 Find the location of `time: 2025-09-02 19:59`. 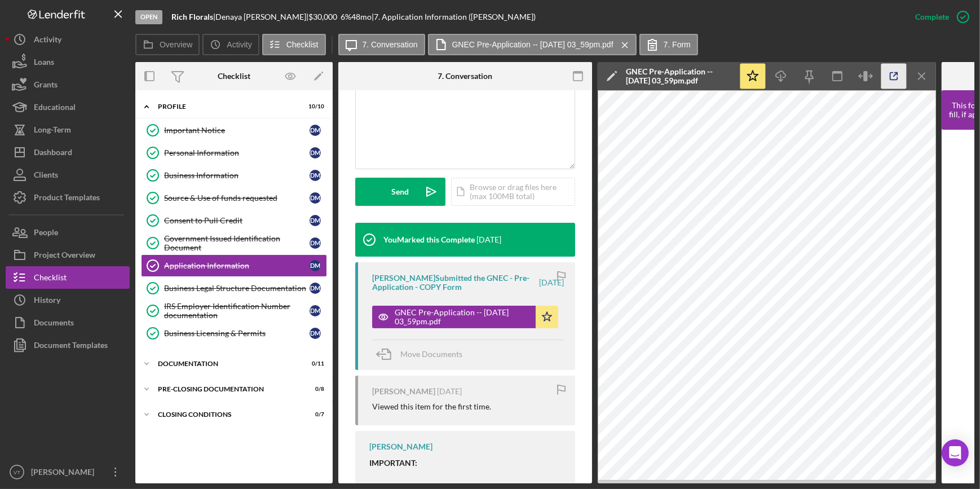

time: 2025-09-02 19:59 is located at coordinates (552, 283).